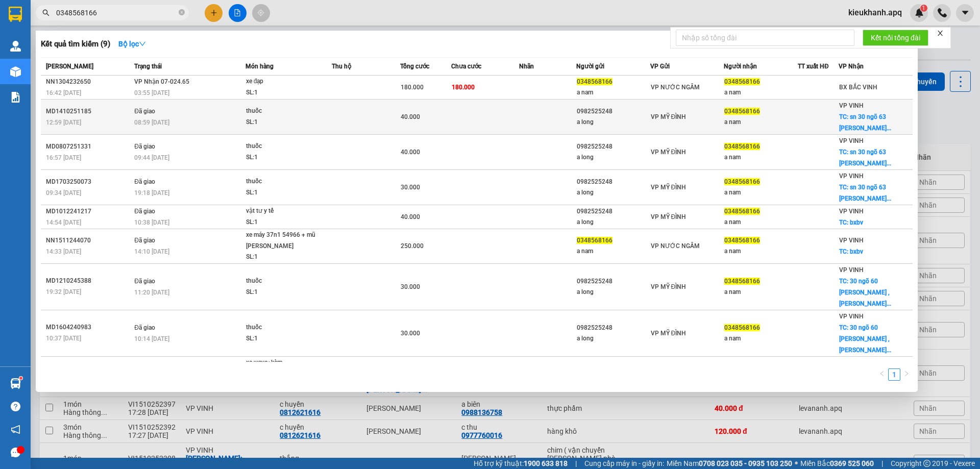  I want to click on span: right, so click(907, 374).